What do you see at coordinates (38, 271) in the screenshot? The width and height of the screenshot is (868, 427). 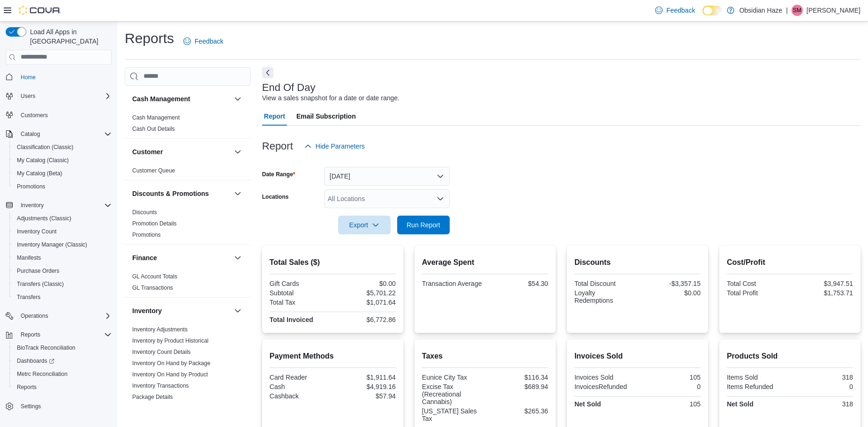 I see `span: Purchase Orders` at bounding box center [38, 271].